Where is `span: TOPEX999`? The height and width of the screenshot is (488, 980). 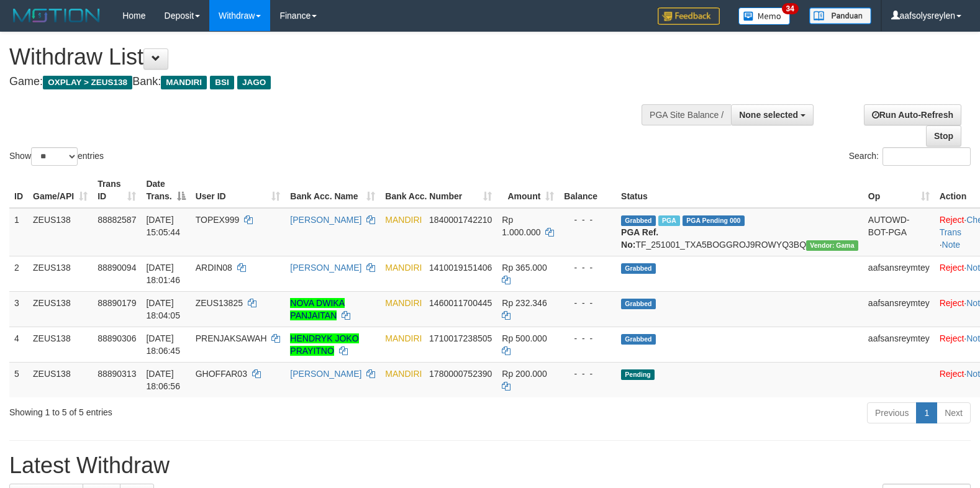 span: TOPEX999 is located at coordinates (217, 220).